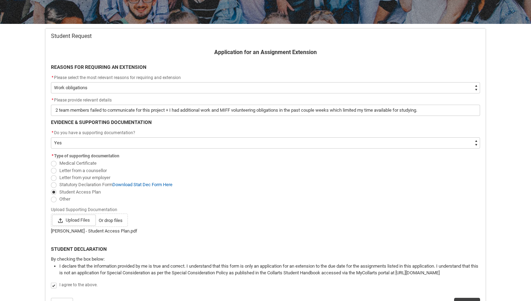  I want to click on span: Other, so click(65, 199).